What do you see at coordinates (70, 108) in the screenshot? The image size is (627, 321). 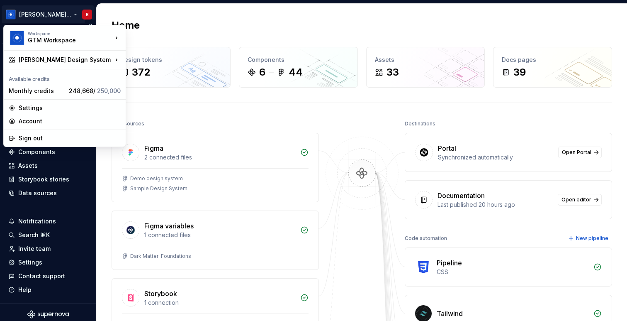 I see `div: Settings` at bounding box center [70, 108].